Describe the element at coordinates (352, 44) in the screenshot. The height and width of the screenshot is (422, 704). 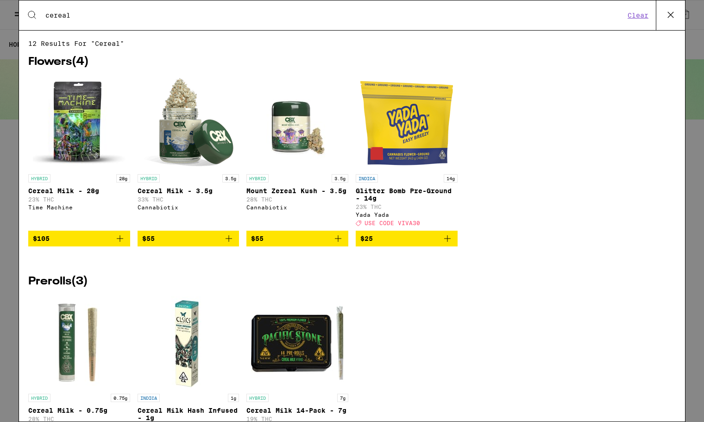
I see `span: 12 results for "cereal"` at that location.